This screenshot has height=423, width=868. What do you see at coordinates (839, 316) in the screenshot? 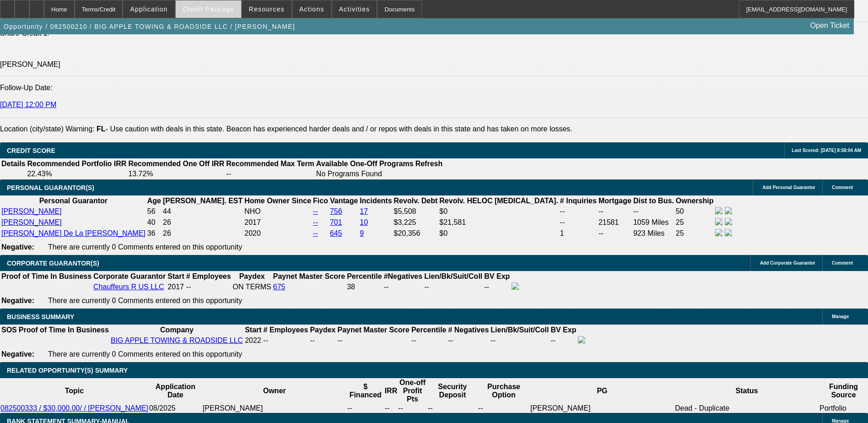
I see `span: Manage` at bounding box center [839, 316].